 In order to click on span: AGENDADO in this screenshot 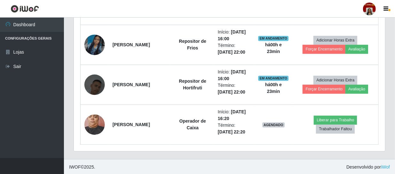, I will do `click(274, 125)`.